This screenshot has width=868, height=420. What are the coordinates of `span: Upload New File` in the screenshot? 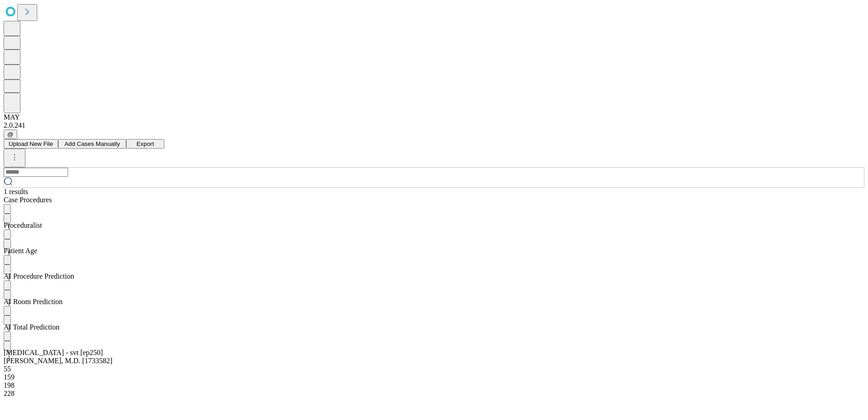 It's located at (31, 144).